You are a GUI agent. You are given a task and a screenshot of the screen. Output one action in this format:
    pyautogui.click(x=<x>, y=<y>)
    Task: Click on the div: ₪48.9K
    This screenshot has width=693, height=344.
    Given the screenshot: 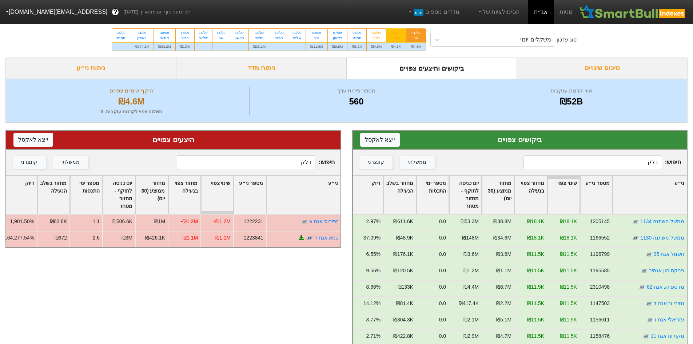 What is the action you would take?
    pyautogui.click(x=404, y=237)
    